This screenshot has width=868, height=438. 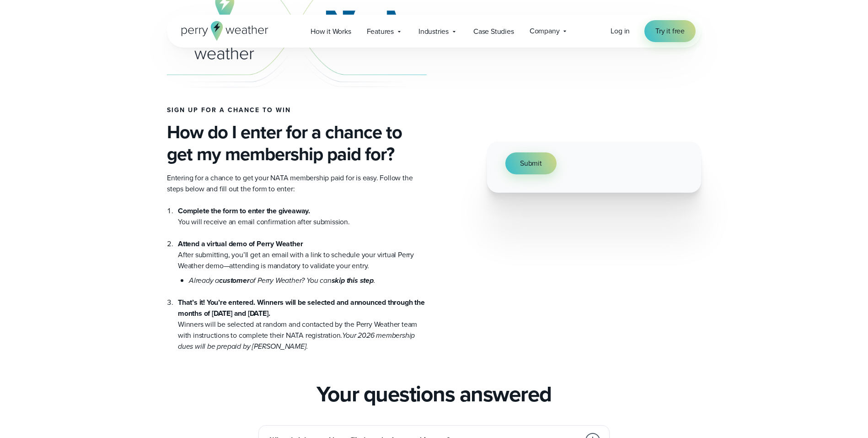 What do you see at coordinates (302, 216) in the screenshot?
I see `li: You will receive an email confirmation after submission.` at bounding box center [302, 216].